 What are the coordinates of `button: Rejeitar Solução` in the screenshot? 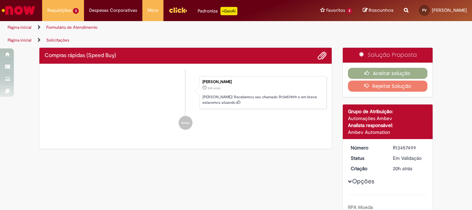 It's located at (388, 86).